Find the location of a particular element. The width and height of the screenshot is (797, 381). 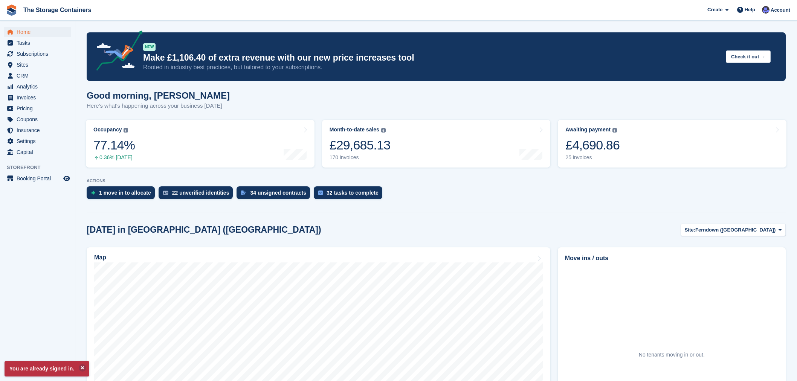

p: Rooted in industry best practices, but tailored to your subscriptions. is located at coordinates (431, 67).